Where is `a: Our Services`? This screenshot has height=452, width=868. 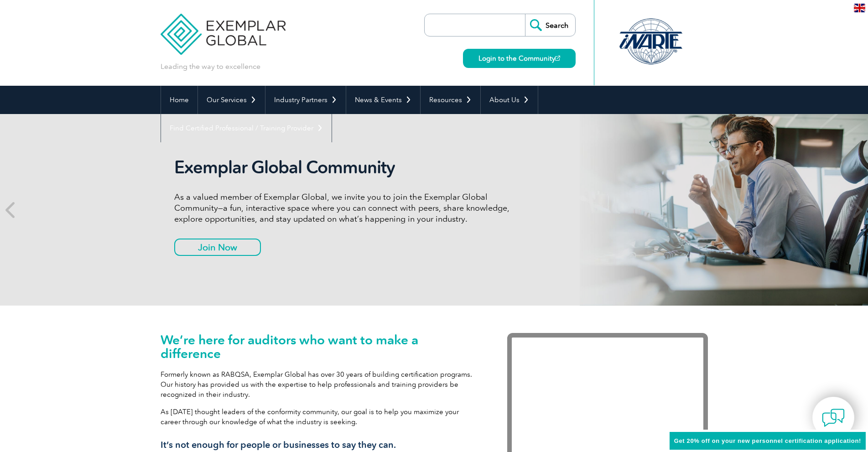 a: Our Services is located at coordinates (231, 100).